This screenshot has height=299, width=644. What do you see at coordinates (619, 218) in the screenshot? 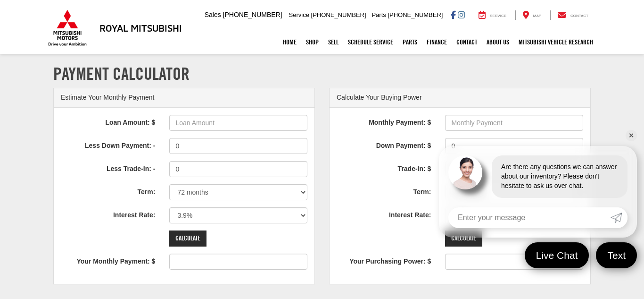
I see `a: Submit` at bounding box center [619, 218].